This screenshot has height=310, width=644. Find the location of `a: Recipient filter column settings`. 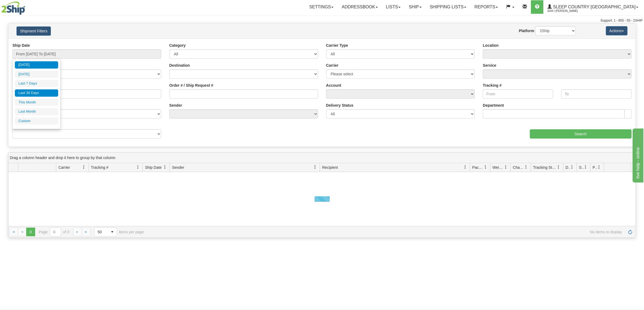

a: Recipient filter column settings is located at coordinates (465, 167).